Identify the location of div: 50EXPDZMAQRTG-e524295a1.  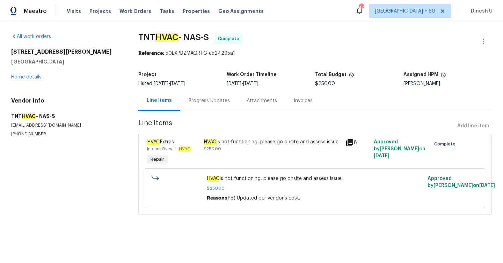
(315, 53).